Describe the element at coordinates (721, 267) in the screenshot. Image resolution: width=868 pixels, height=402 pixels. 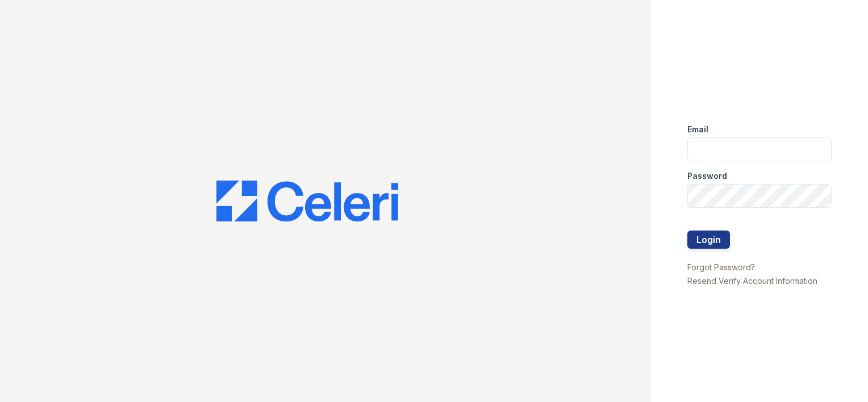
I see `a: Forgot Password?` at that location.